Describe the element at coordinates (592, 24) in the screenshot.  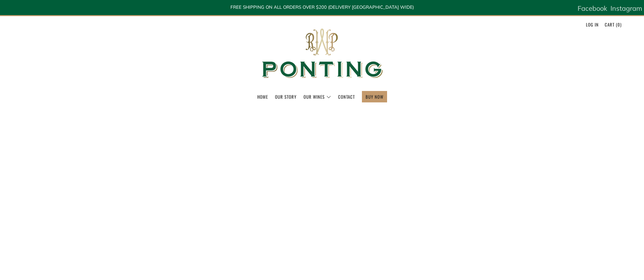
I see `a: Log in` at that location.